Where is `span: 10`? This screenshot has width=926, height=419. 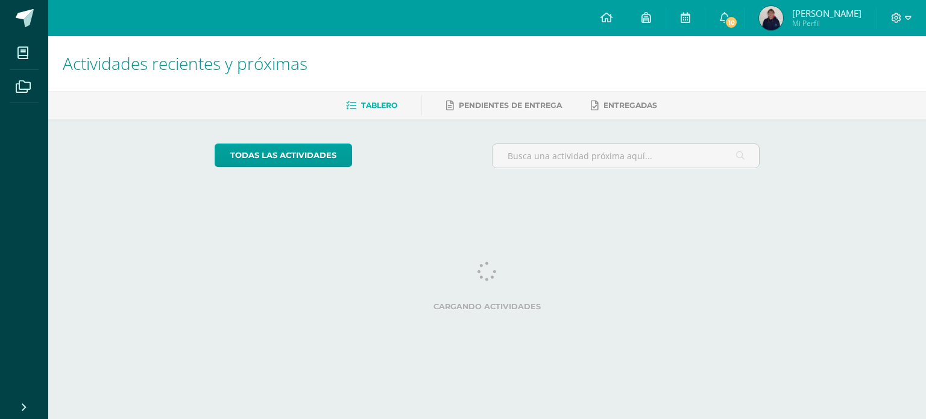
span: 10 is located at coordinates (731, 22).